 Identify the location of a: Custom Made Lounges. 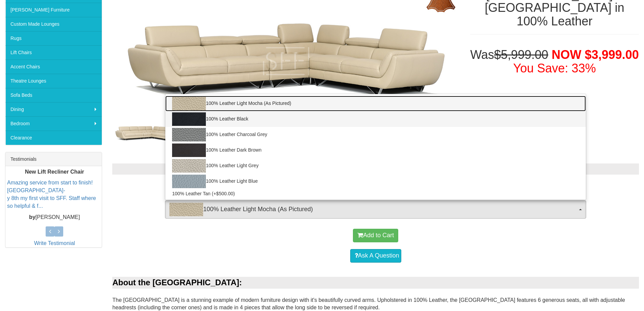
(53, 24).